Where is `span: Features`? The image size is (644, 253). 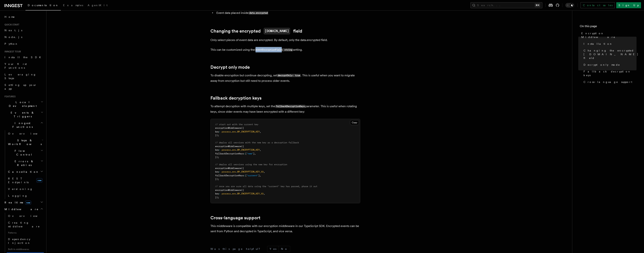
span: Features is located at coordinates (9, 96).